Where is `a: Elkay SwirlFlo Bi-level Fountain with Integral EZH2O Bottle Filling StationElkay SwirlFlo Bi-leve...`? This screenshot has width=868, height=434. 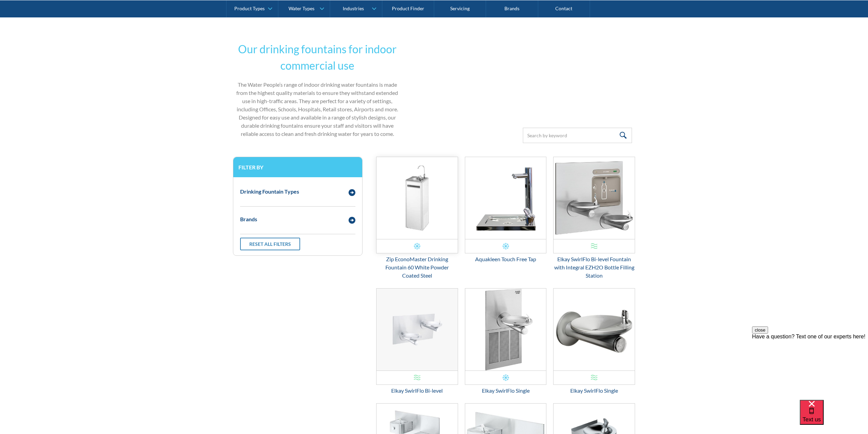 a: Elkay SwirlFlo Bi-level Fountain with Integral EZH2O Bottle Filling StationElkay SwirlFlo Bi-leve... is located at coordinates (594, 218).